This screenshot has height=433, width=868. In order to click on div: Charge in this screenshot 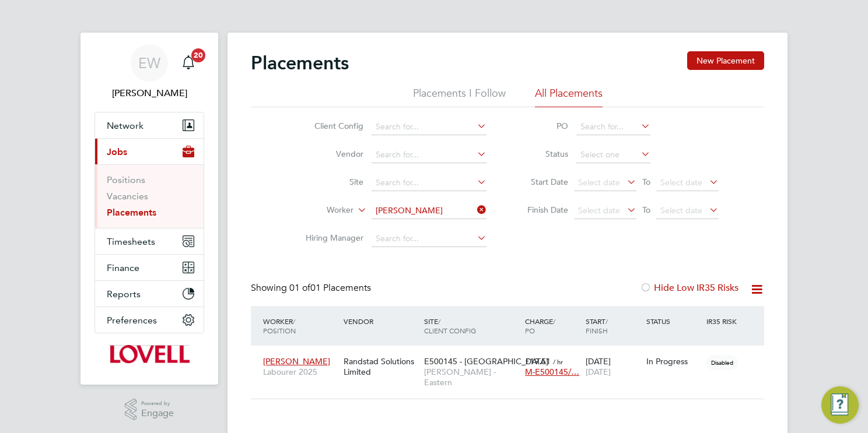, I will do `click(553, 326)`.